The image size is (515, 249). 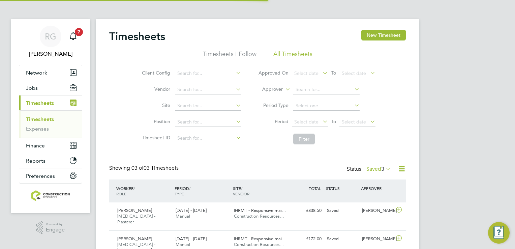 What do you see at coordinates (273, 105) in the screenshot?
I see `label: Period Type` at bounding box center [273, 105].